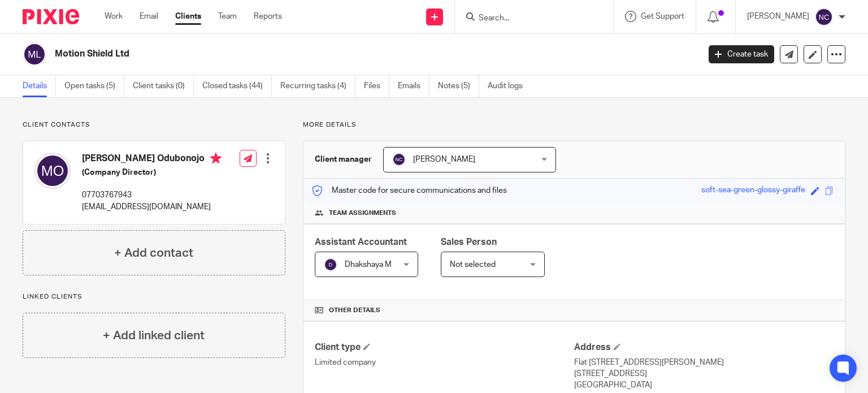 The height and width of the screenshot is (393, 868). I want to click on a: Closed tasks (44), so click(237, 86).